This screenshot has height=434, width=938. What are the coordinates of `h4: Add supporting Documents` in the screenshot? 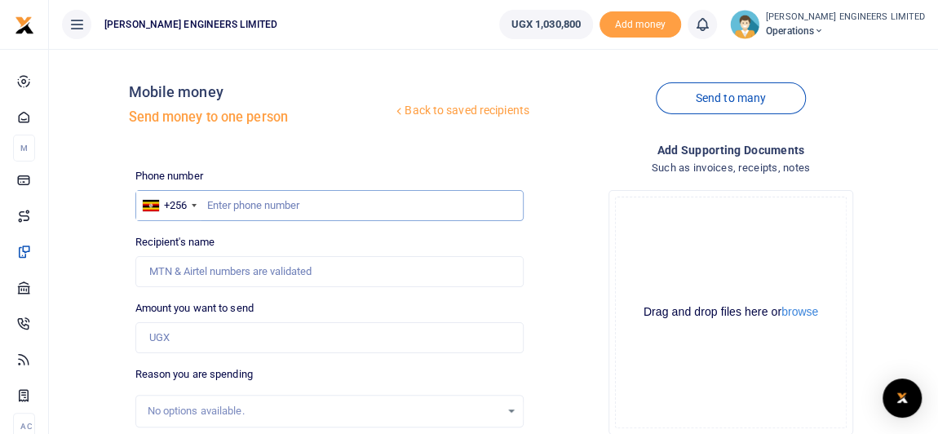 It's located at (730, 150).